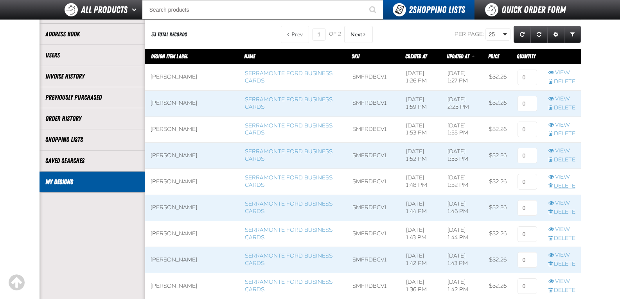 The width and height of the screenshot is (620, 299). I want to click on span: of 2, so click(335, 34).